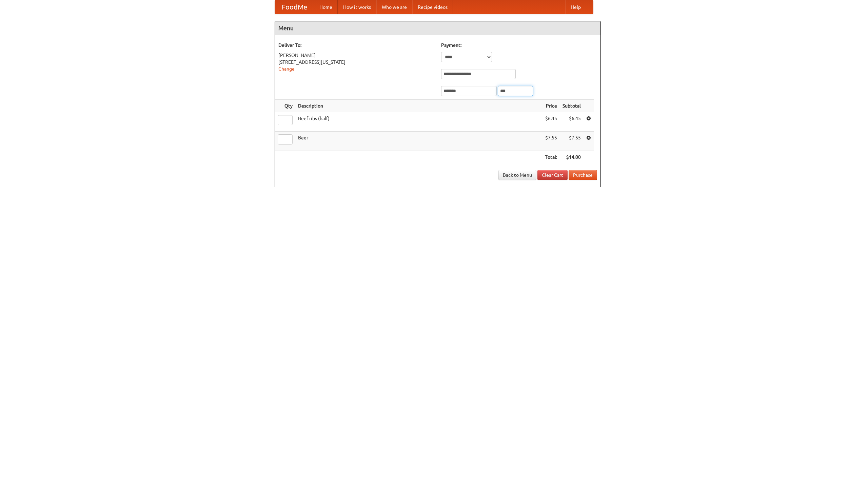 The width and height of the screenshot is (868, 480). I want to click on td: Beer, so click(419, 141).